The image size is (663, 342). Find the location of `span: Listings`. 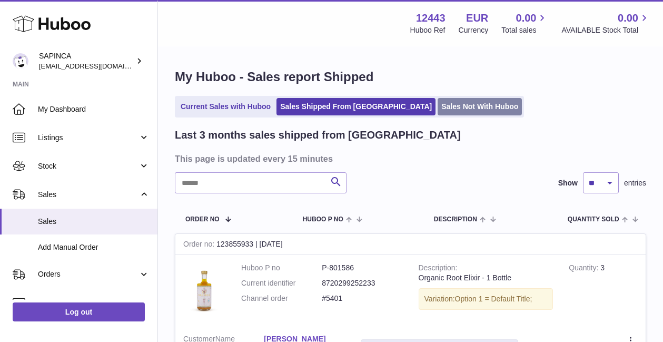

span: Listings is located at coordinates (88, 137).